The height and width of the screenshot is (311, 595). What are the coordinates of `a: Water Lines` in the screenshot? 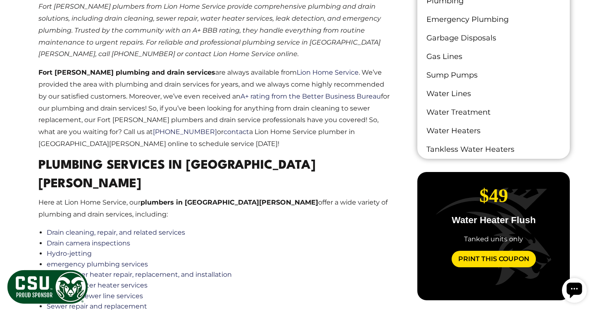 It's located at (493, 94).